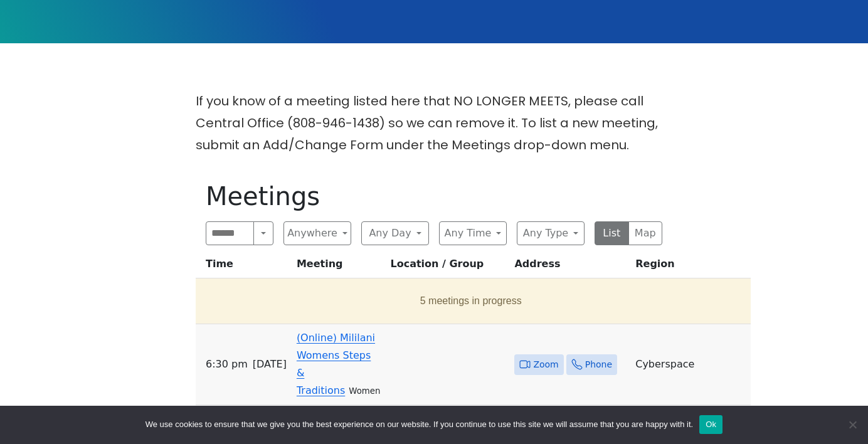 The width and height of the screenshot is (868, 444). I want to click on th: Time, so click(243, 266).